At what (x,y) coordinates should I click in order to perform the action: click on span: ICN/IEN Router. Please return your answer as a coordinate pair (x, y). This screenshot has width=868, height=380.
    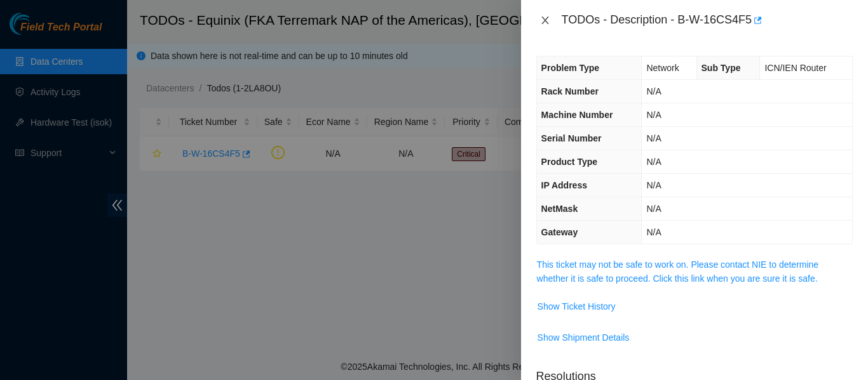
    Looking at the image, I should click on (795, 68).